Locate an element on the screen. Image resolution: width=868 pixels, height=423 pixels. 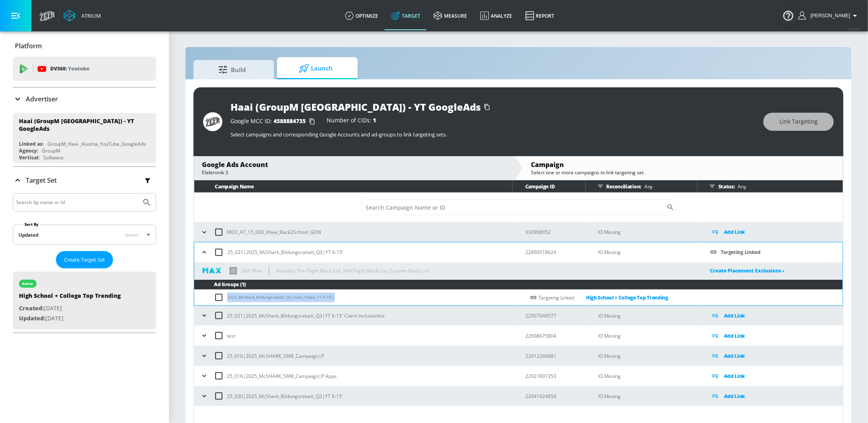
p: 22912260681 is located at coordinates (555, 356).